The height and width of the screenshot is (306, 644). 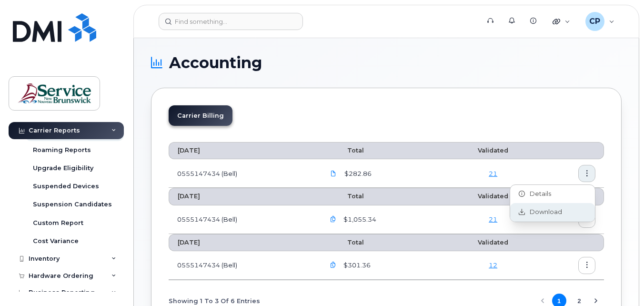 I want to click on span: Accounting, so click(x=215, y=63).